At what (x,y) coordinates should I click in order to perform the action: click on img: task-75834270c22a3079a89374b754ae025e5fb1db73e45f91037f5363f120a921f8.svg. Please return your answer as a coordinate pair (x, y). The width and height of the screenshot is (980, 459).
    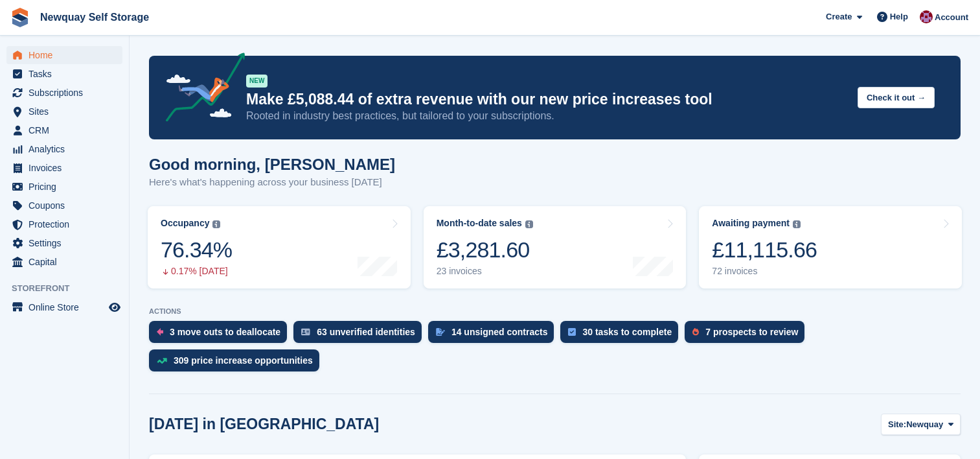
    Looking at the image, I should click on (572, 332).